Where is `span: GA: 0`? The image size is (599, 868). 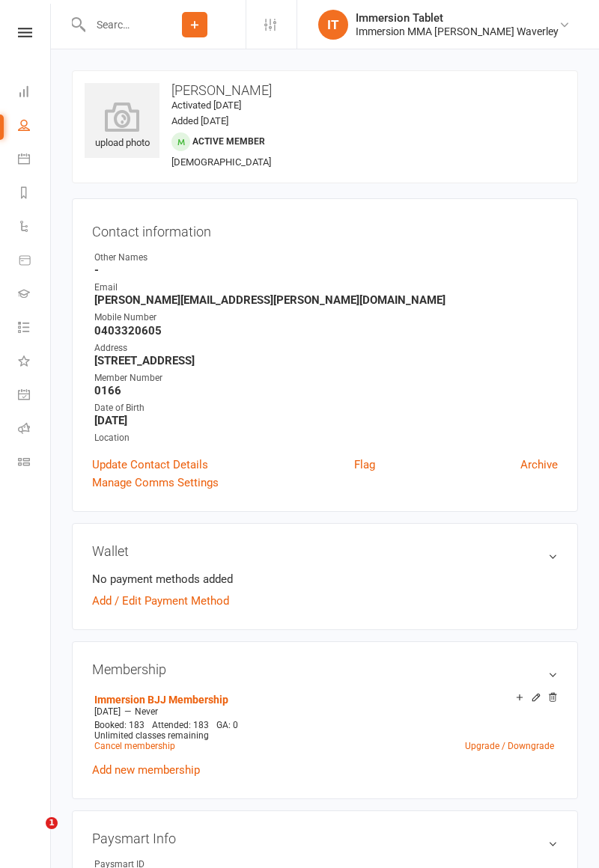
span: GA: 0 is located at coordinates (227, 726).